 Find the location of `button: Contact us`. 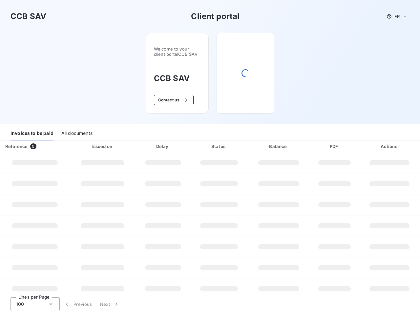

button: Contact us is located at coordinates (173, 100).